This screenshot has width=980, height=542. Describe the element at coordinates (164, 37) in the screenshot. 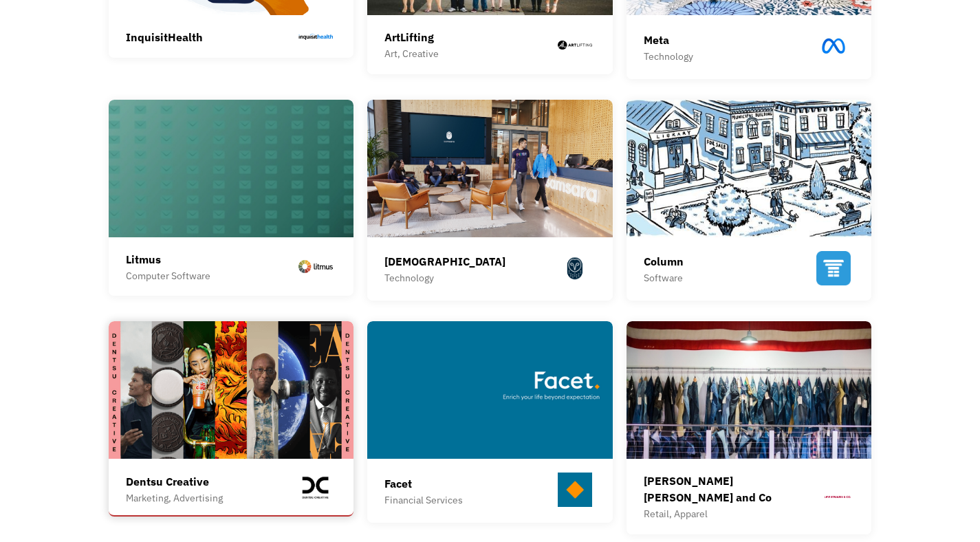

I see `div: InquisitHealth` at that location.